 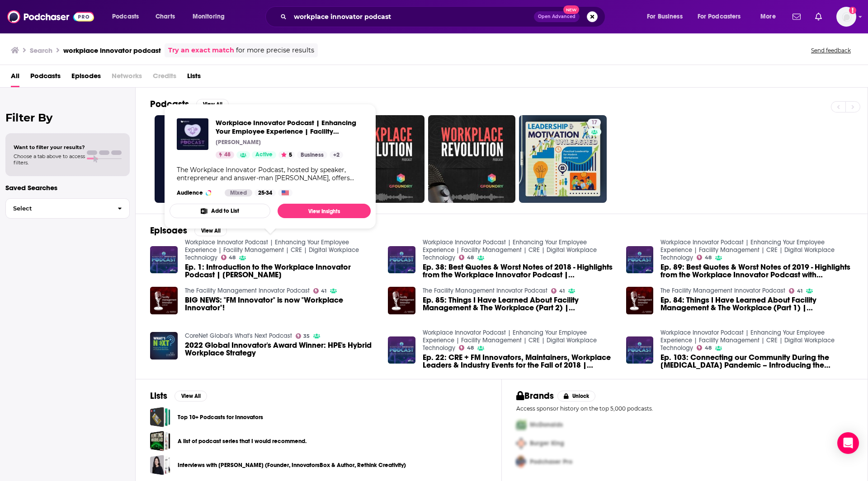 I want to click on h2: Brands, so click(x=535, y=396).